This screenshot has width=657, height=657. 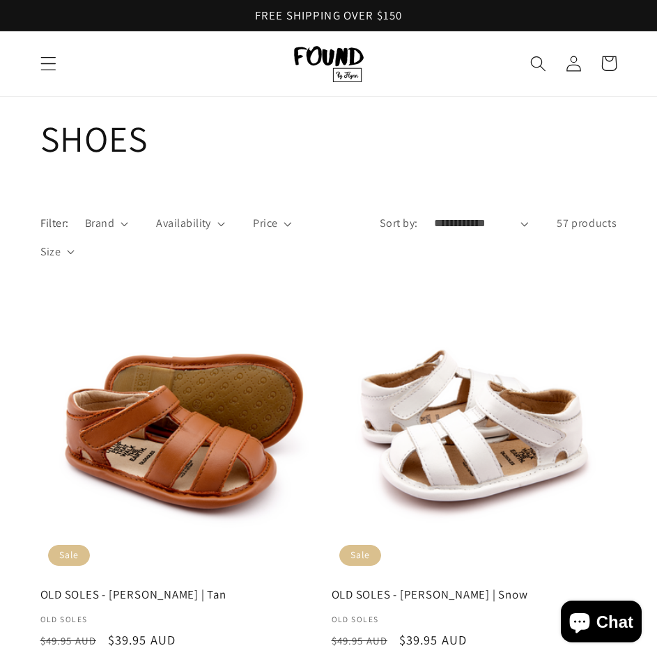 I want to click on h2: Filter:, so click(x=54, y=223).